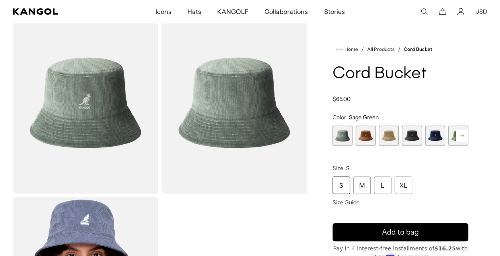  I want to click on div: 5 of 9, so click(435, 136).